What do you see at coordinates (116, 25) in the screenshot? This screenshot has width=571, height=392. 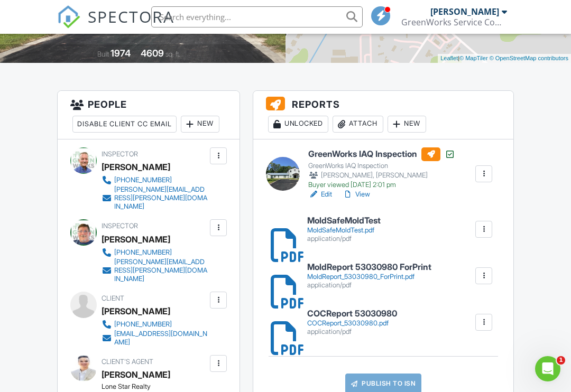 I see `a: SPECTORA` at bounding box center [116, 25].